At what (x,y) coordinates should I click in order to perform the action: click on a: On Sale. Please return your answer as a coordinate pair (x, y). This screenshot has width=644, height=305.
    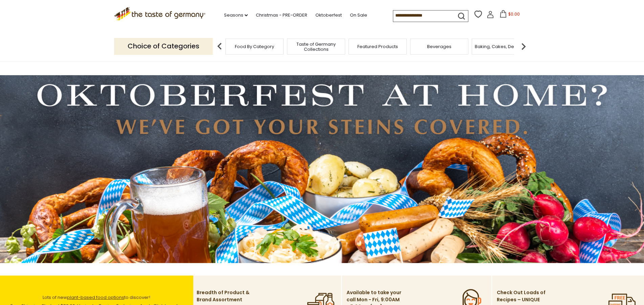
    Looking at the image, I should click on (358, 15).